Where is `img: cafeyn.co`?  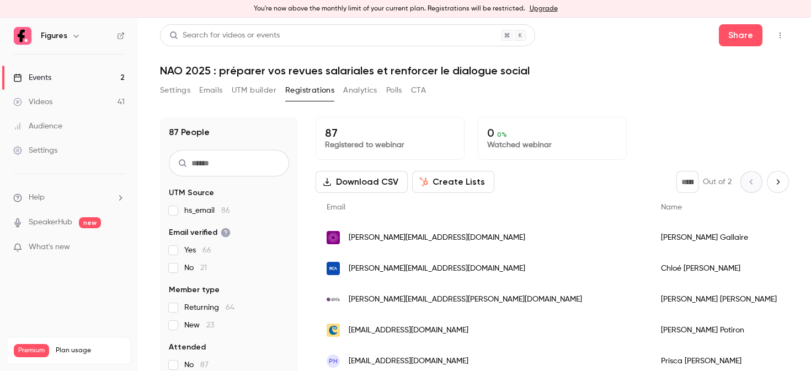
img: cafeyn.co is located at coordinates (333, 330).